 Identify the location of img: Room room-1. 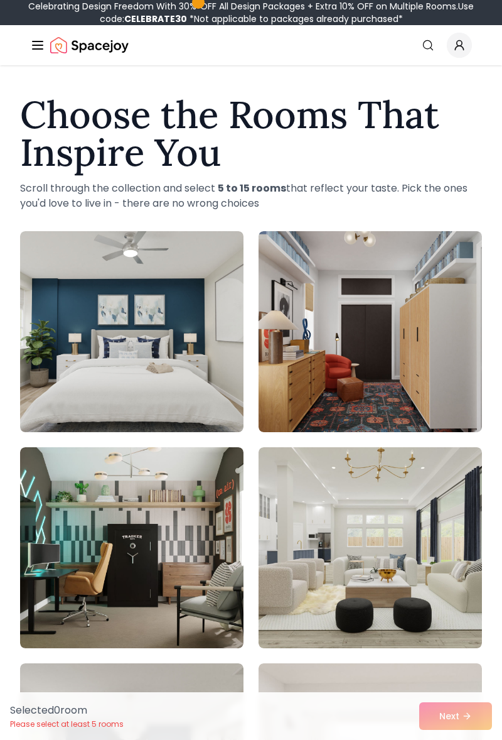
(132, 332).